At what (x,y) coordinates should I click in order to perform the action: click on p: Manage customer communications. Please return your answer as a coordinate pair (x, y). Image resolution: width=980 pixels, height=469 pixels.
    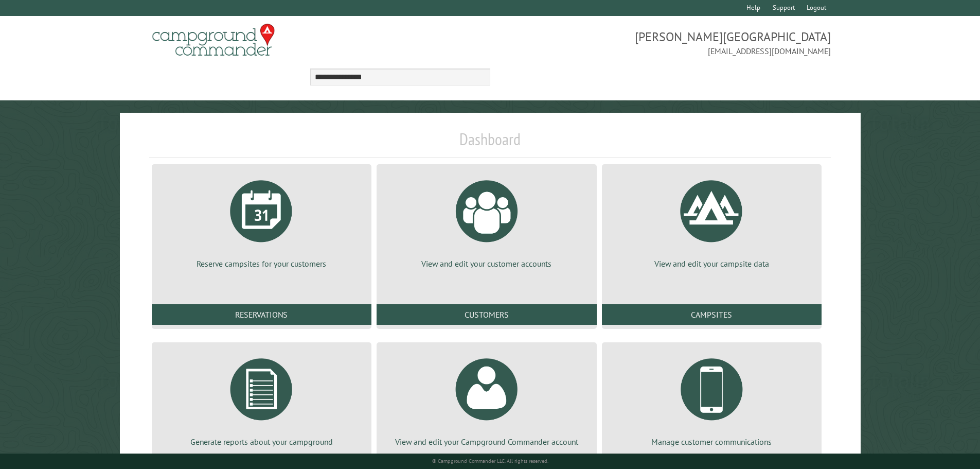
    Looking at the image, I should click on (711, 441).